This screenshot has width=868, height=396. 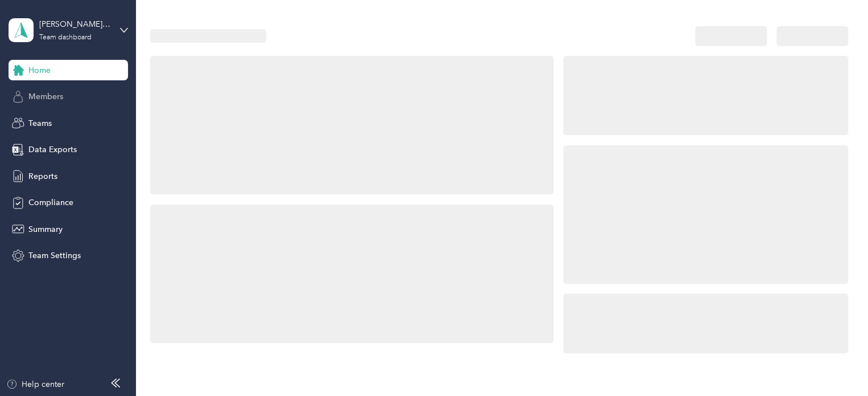 I want to click on span: Team Settings, so click(x=55, y=255).